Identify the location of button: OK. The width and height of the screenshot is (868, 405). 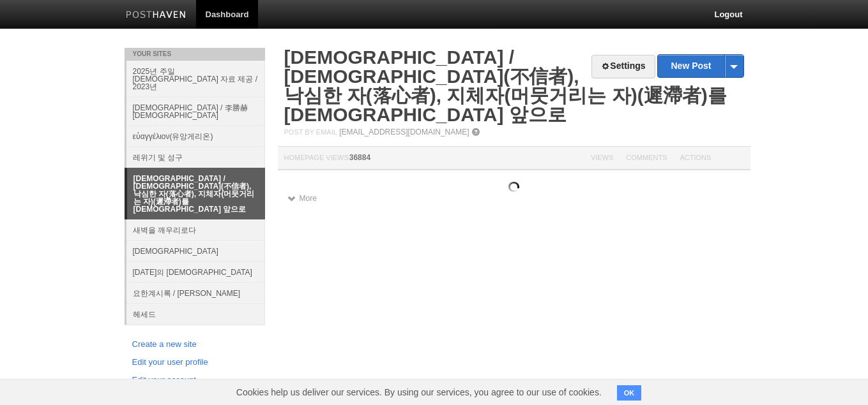
(629, 393).